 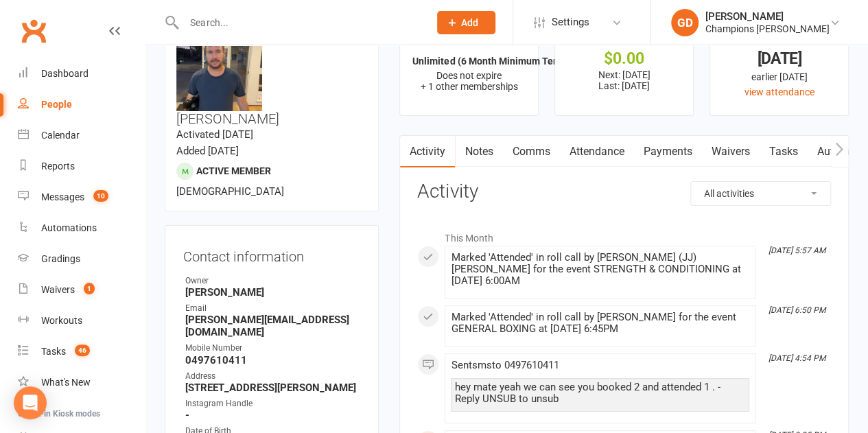 I want to click on a: Calendar, so click(x=81, y=135).